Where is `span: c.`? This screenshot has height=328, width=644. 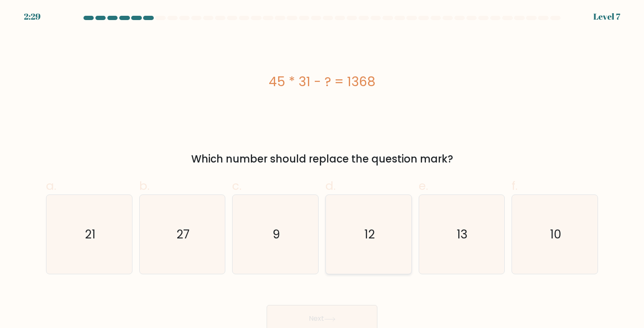
span: c. is located at coordinates (237, 186).